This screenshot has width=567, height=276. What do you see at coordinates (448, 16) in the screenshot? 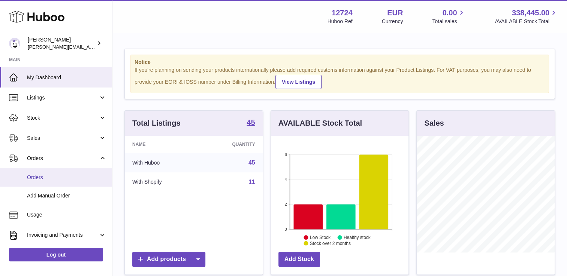
I see `a: 0.00 Total sales` at bounding box center [448, 16].